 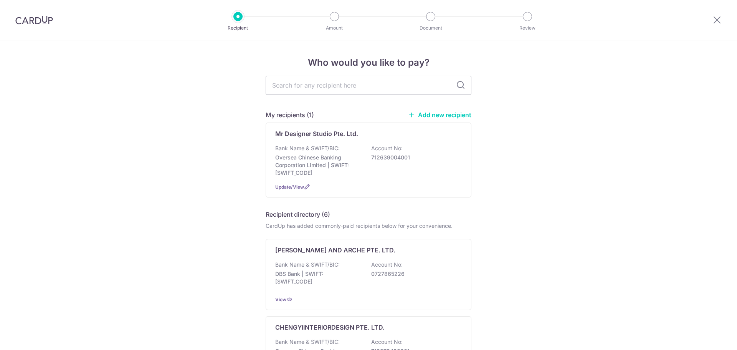 What do you see at coordinates (527, 28) in the screenshot?
I see `p: Review` at bounding box center [527, 28].